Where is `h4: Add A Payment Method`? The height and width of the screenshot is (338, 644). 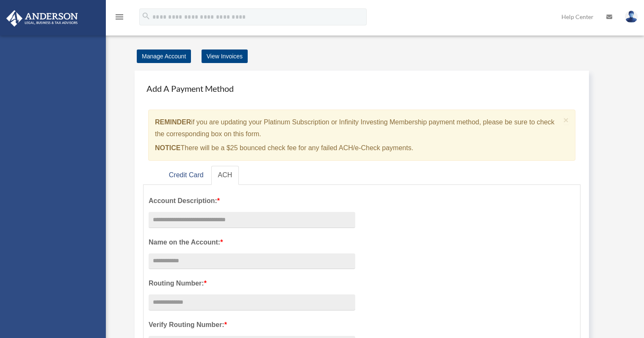 h4: Add A Payment Method is located at coordinates (362, 89).